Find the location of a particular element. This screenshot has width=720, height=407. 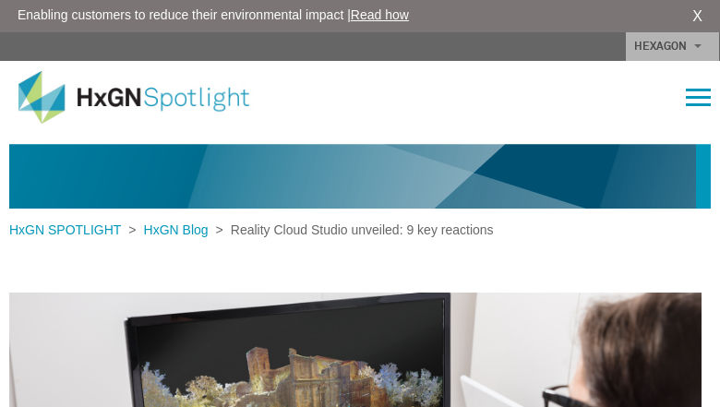

a: HxGN Blog is located at coordinates (176, 230).